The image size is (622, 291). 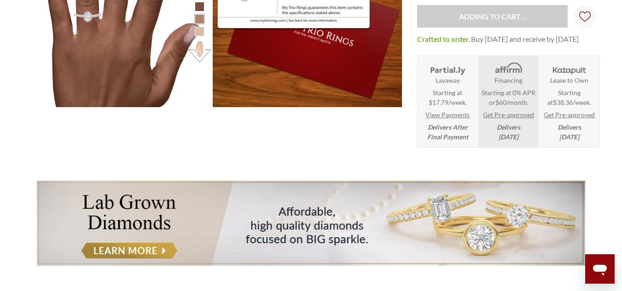 I want to click on dt: Crafted to order., so click(x=443, y=39).